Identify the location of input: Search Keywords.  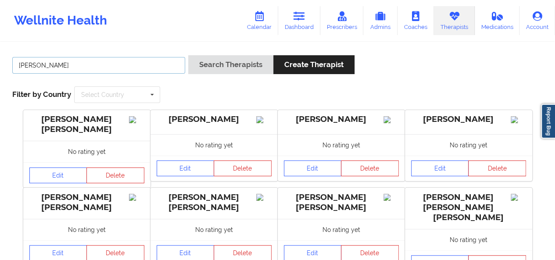
(99, 65).